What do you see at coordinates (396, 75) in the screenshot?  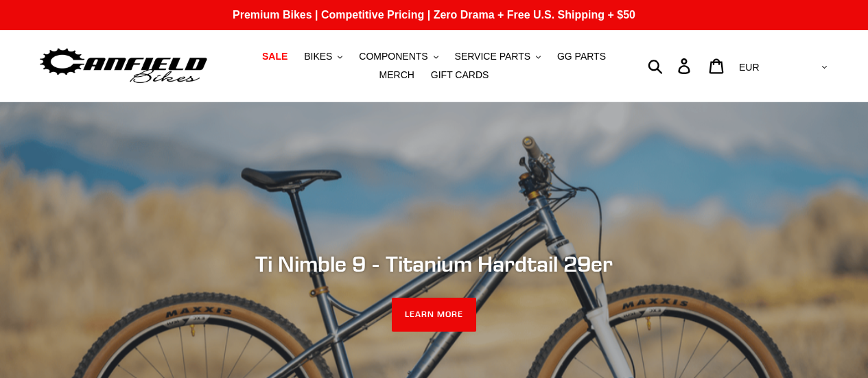 I see `a: MERCH` at bounding box center [396, 75].